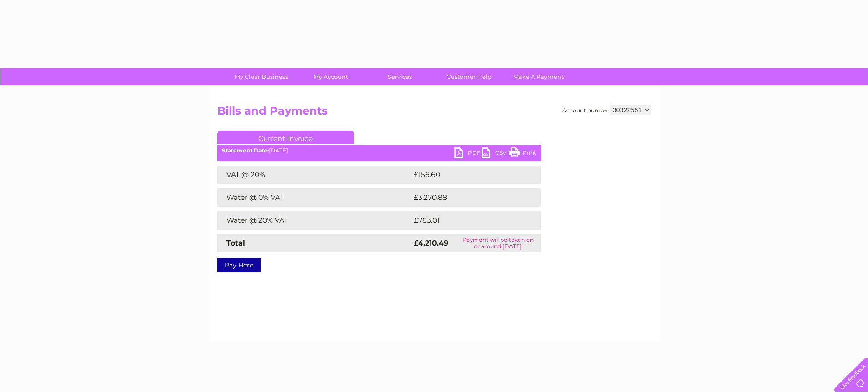  What do you see at coordinates (435, 113) in the screenshot?
I see `h2: Bills and Payments` at bounding box center [435, 113].